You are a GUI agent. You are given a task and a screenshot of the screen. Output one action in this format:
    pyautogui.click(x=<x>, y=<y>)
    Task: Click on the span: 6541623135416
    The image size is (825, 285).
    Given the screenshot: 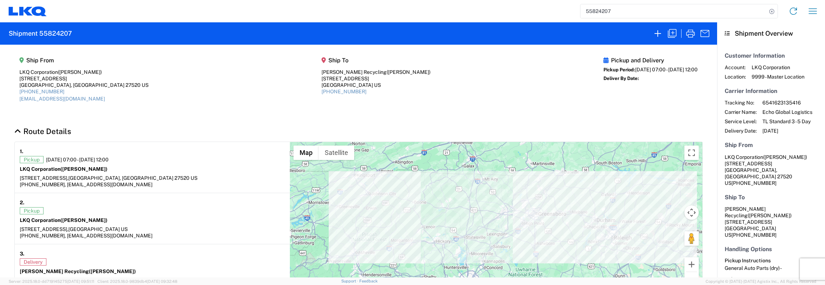 What is the action you would take?
    pyautogui.click(x=788, y=103)
    